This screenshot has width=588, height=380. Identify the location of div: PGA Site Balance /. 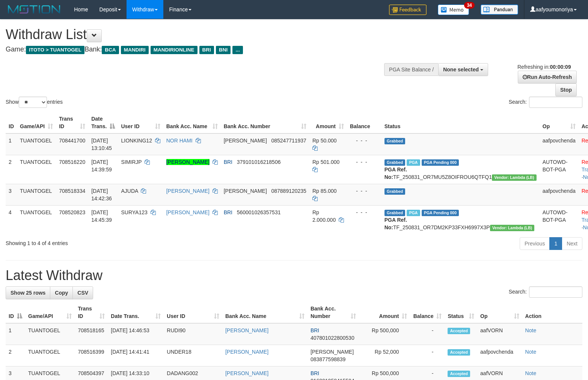
(411, 70).